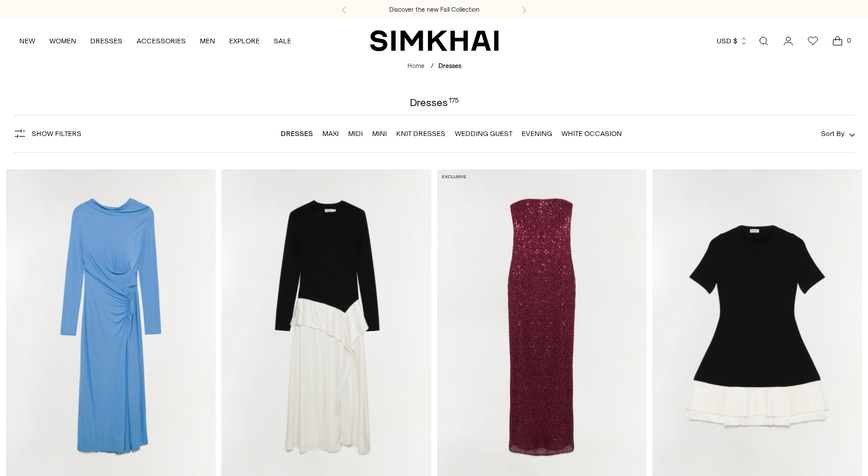  What do you see at coordinates (591, 134) in the screenshot?
I see `a: White Occasion` at bounding box center [591, 134].